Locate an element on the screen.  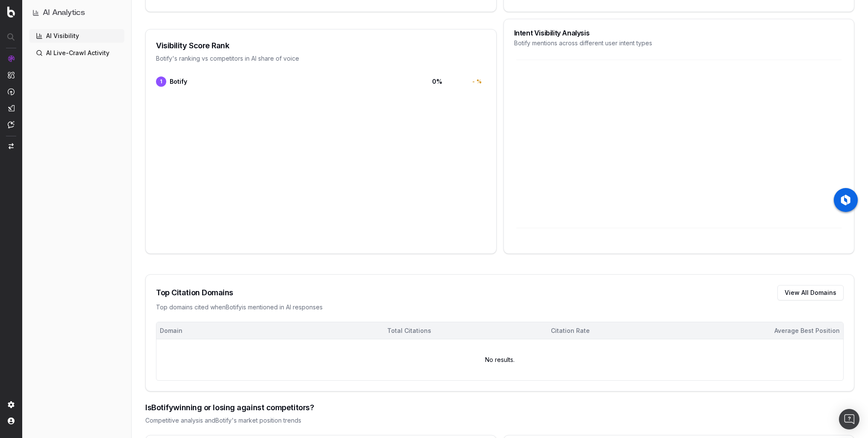
span: 0 % is located at coordinates (426, 82).